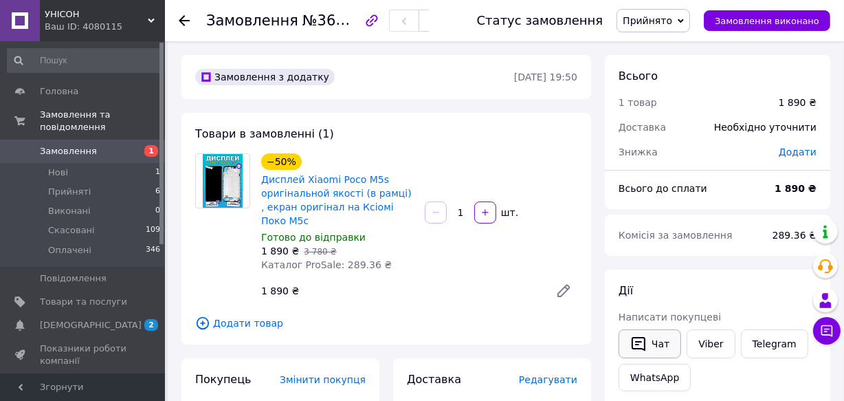 This screenshot has width=844, height=401. I want to click on span: Додати товар, so click(386, 323).